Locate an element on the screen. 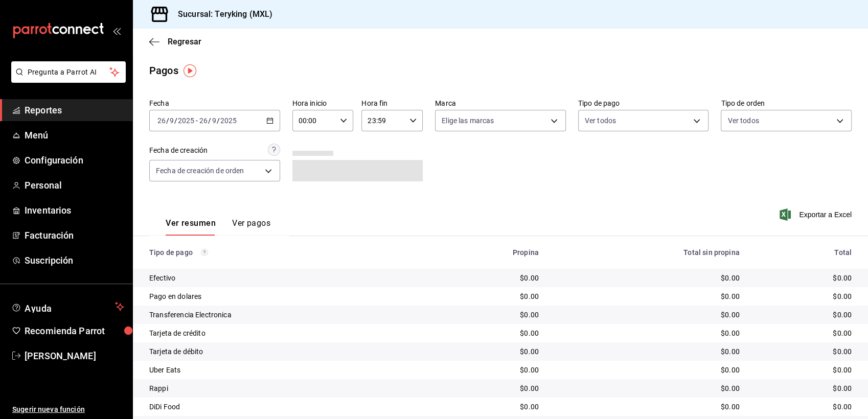 This screenshot has height=419, width=868. span: Regresar is located at coordinates (184, 41).